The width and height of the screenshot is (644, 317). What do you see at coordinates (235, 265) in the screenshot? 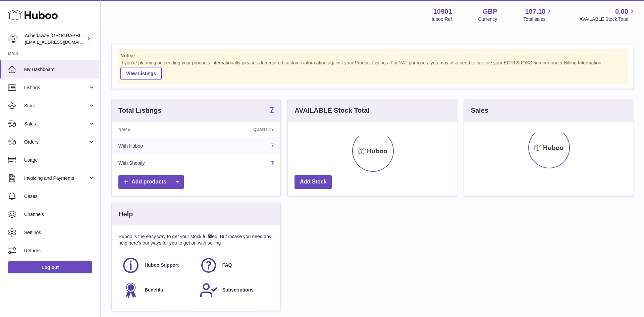
I see `a: FAQ` at bounding box center [235, 265].